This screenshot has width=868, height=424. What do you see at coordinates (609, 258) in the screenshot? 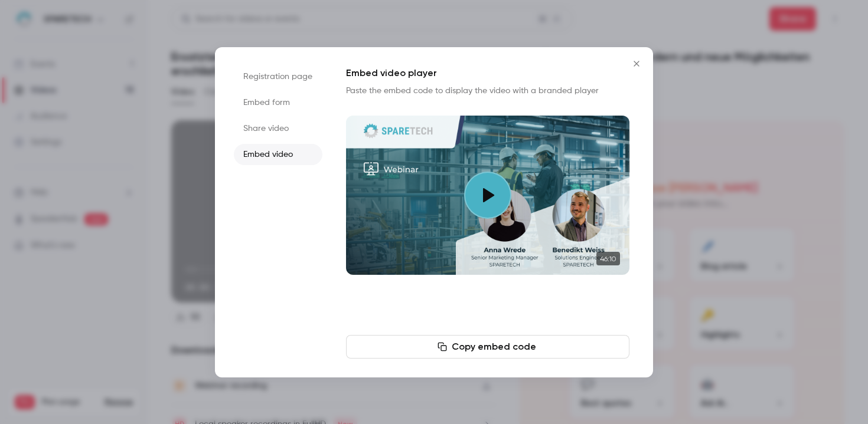
I see `time: 46:10` at bounding box center [609, 258].